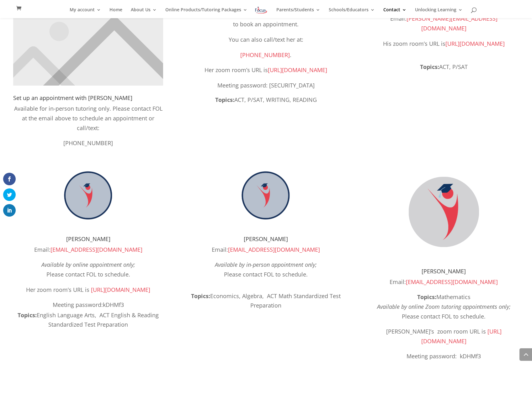 This screenshot has width=532, height=400. What do you see at coordinates (114, 305) in the screenshot?
I see `span: kDHMf3` at bounding box center [114, 305].